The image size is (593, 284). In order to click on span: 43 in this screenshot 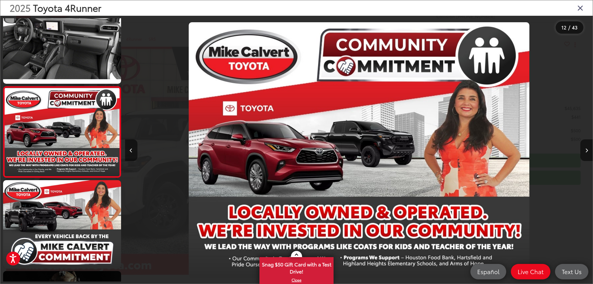, I will do `click(575, 27)`.